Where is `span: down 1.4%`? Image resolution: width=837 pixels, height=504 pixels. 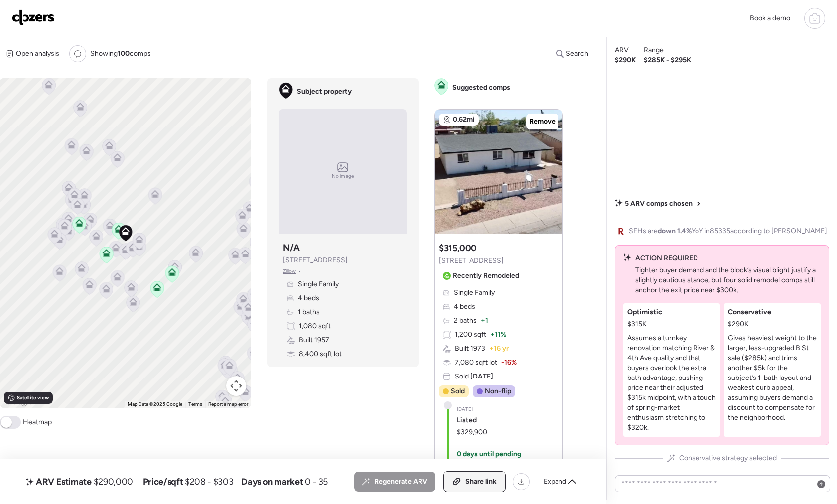
span: down 1.4% is located at coordinates (675, 231).